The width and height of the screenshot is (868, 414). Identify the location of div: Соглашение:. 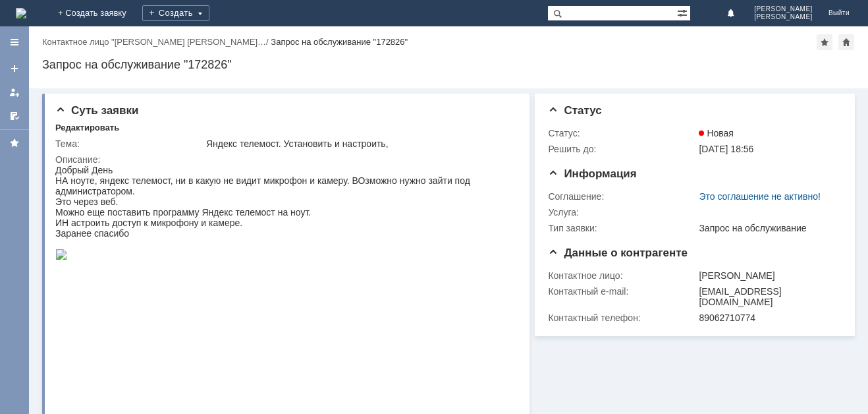
(622, 196).